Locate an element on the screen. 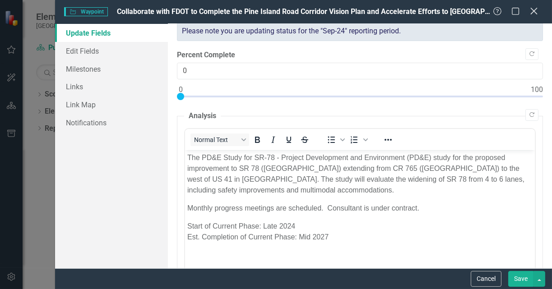 Image resolution: width=552 pixels, height=289 pixels. span: Waypoint is located at coordinates (86, 12).